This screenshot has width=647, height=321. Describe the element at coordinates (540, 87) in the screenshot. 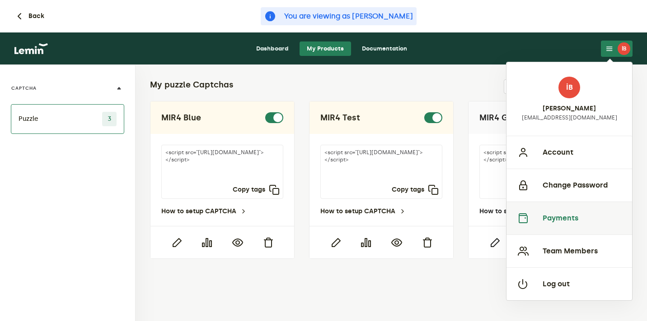

I see `input: Search` at that location.